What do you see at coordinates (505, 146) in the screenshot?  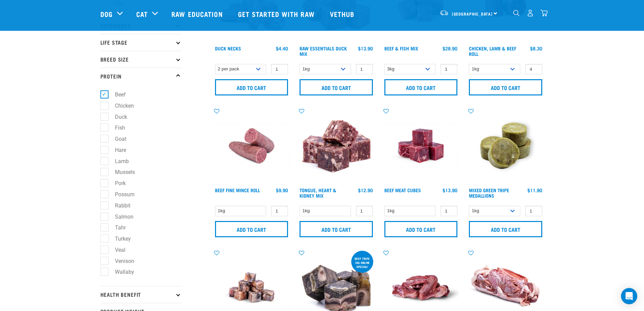 I see `img: Mixed Green Tripe` at bounding box center [505, 146].